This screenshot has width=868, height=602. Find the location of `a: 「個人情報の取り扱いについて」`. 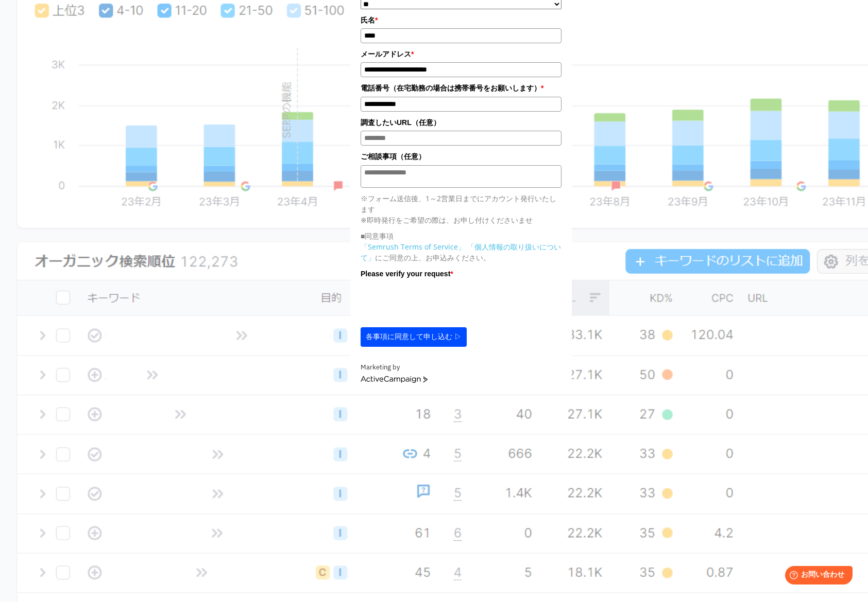

a: 「個人情報の取り扱いについて」 is located at coordinates (460, 252).